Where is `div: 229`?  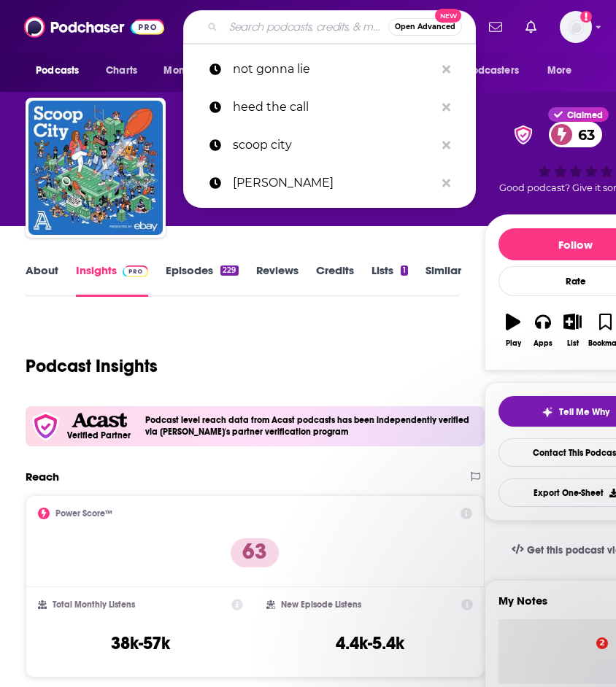 div: 229 is located at coordinates (229, 270).